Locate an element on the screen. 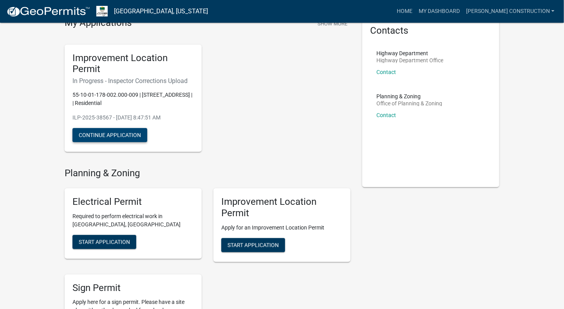 This screenshot has height=309, width=564. a: Home is located at coordinates (404, 11).